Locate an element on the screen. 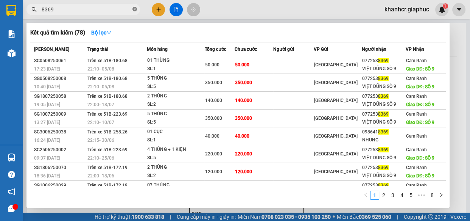 This screenshot has height=221, width=470. span: message is located at coordinates (11, 208).